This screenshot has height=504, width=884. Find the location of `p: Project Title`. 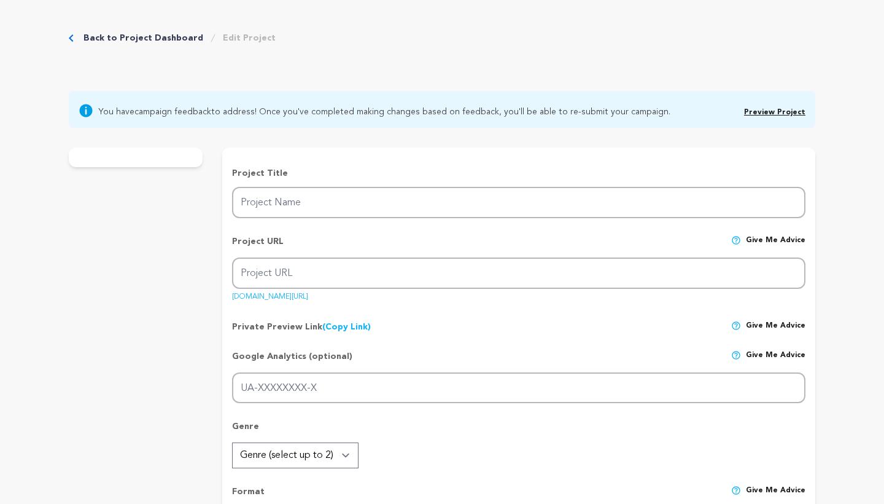

p: Project Title is located at coordinates (519, 173).